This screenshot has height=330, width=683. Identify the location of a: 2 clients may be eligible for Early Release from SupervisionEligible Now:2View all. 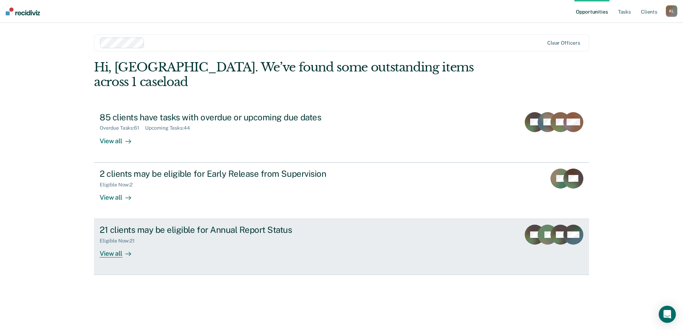
(342, 191).